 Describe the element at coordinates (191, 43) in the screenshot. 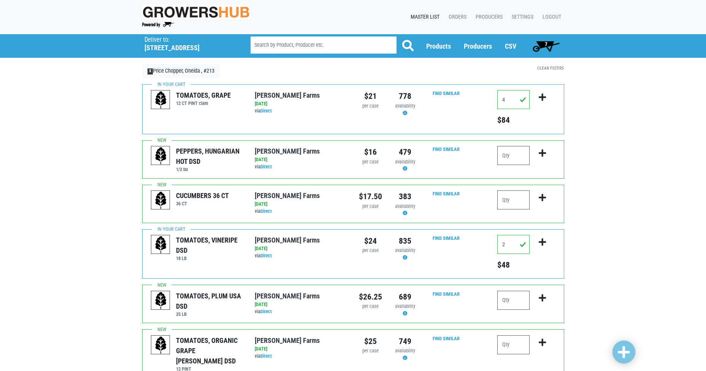

I see `span: Price Chopper, Oneida , #213 (142 Genesee St, Oneida, NY 13421, USA)` at that location.